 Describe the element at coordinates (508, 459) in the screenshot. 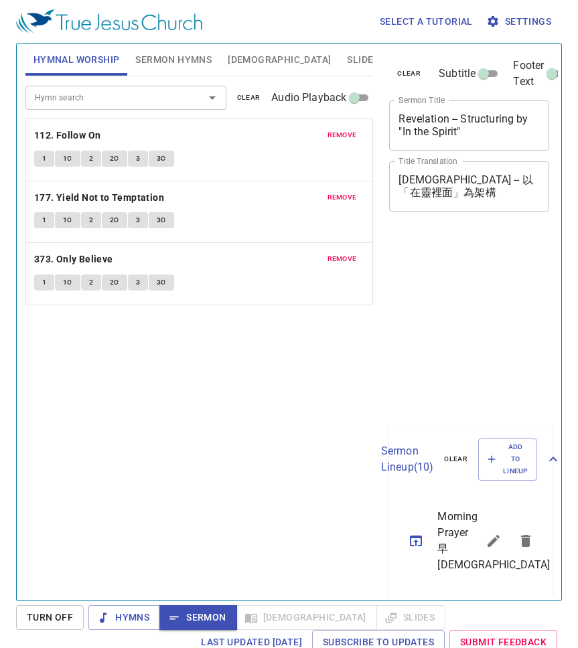

I see `span: Add to Lineup` at that location.